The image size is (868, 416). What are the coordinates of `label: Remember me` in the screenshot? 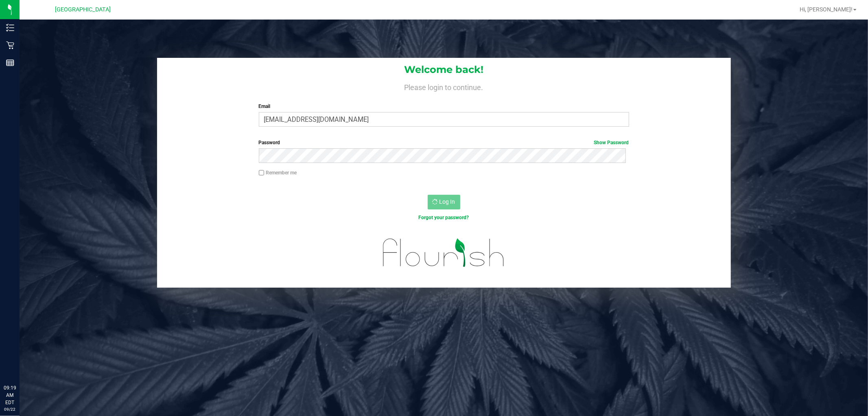 It's located at (278, 173).